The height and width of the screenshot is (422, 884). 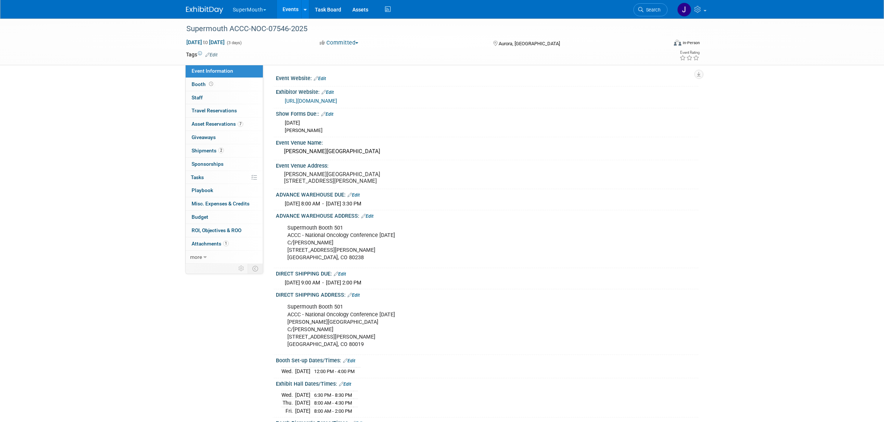 What do you see at coordinates (205, 42) in the screenshot?
I see `span: to` at bounding box center [205, 42].